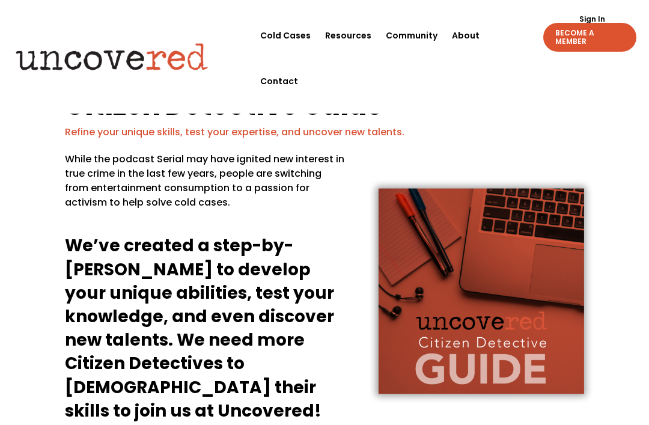 This screenshot has height=425, width=649. What do you see at coordinates (279, 81) in the screenshot?
I see `a: Contact` at bounding box center [279, 81].